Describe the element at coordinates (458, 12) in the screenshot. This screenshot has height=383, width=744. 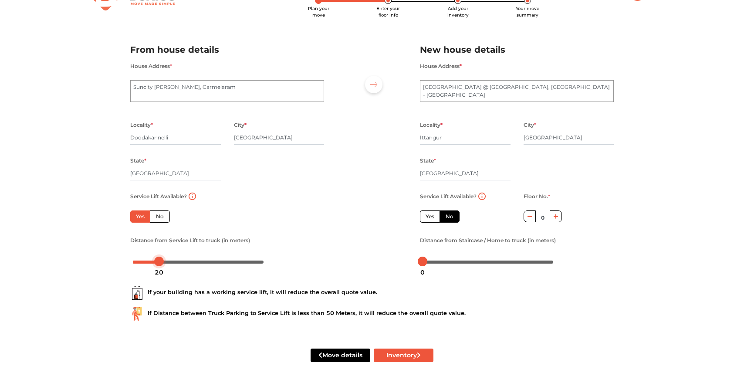
I see `span: Add your inventory` at that location.